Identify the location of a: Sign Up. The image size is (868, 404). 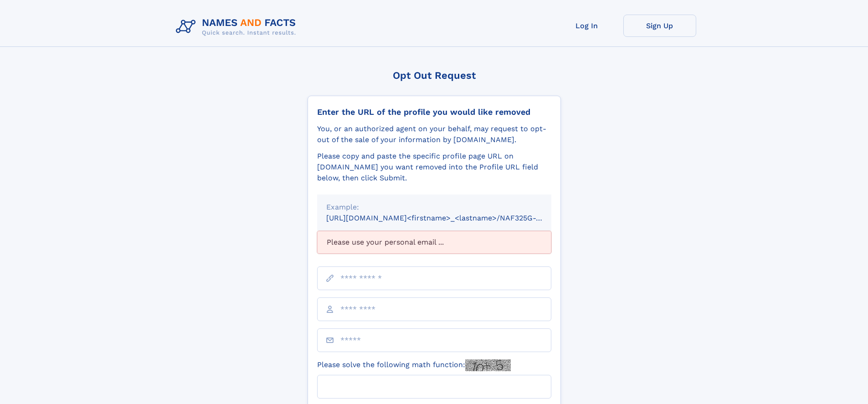
(660, 26).